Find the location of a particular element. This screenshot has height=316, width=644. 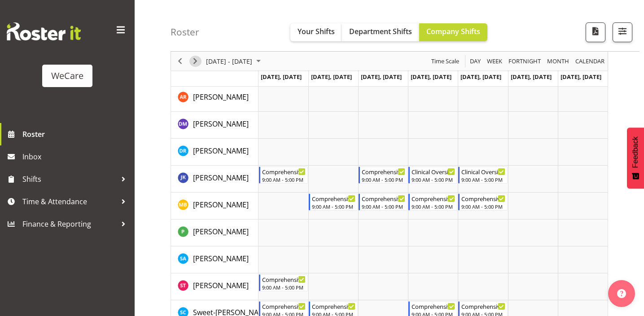

span: Department Shifts is located at coordinates (381, 32).